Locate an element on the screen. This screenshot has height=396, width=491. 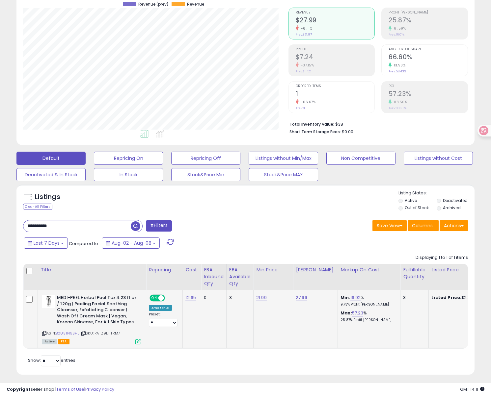
div: FBA Available Qty is located at coordinates (240, 277).